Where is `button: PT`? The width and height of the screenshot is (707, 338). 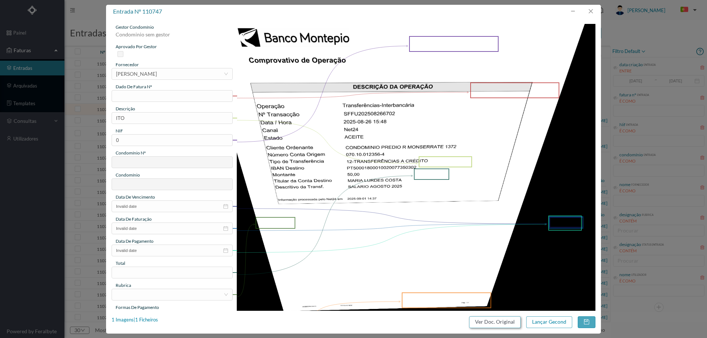
button: PT is located at coordinates (687, 10).